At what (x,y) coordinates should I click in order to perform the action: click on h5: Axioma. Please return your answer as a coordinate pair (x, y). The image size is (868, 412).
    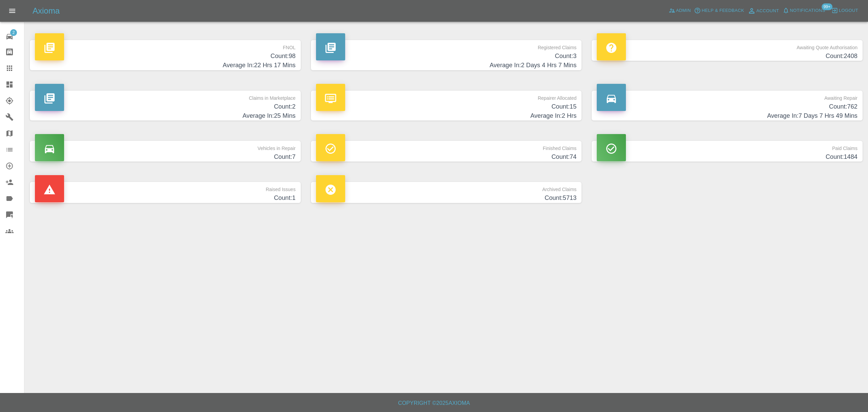
    Looking at the image, I should click on (46, 11).